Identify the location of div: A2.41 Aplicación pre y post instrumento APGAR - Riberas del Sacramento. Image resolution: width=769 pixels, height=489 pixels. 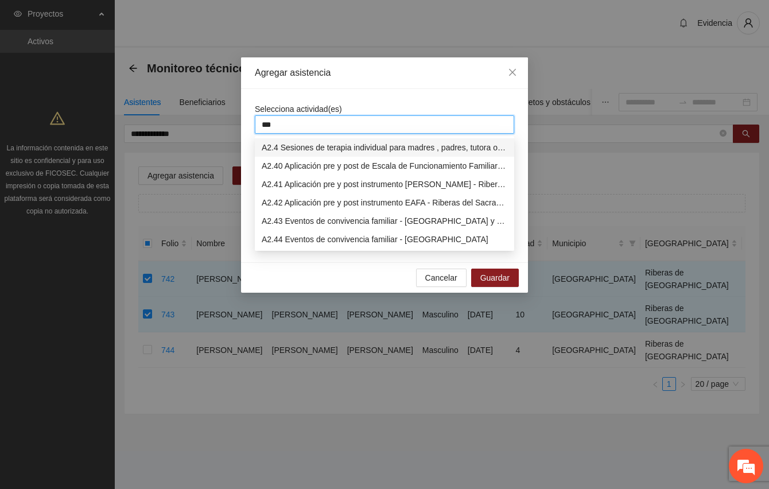
(384, 184).